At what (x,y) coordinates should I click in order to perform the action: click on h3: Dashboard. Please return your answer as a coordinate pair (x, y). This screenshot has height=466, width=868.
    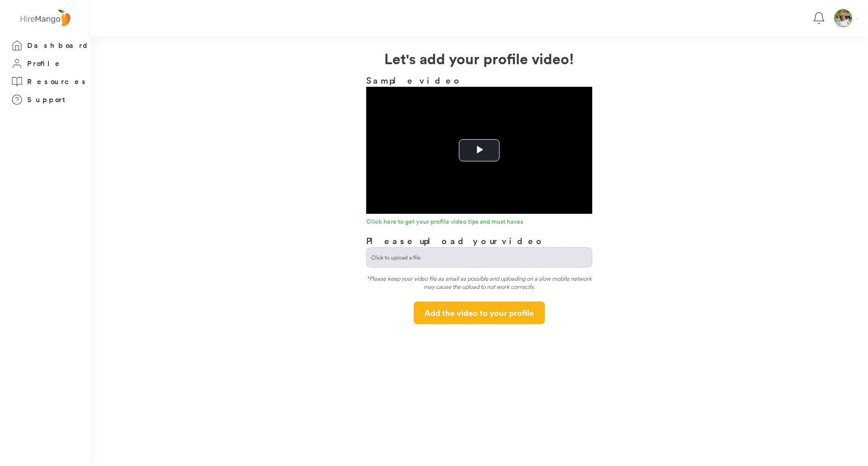
    Looking at the image, I should click on (59, 45).